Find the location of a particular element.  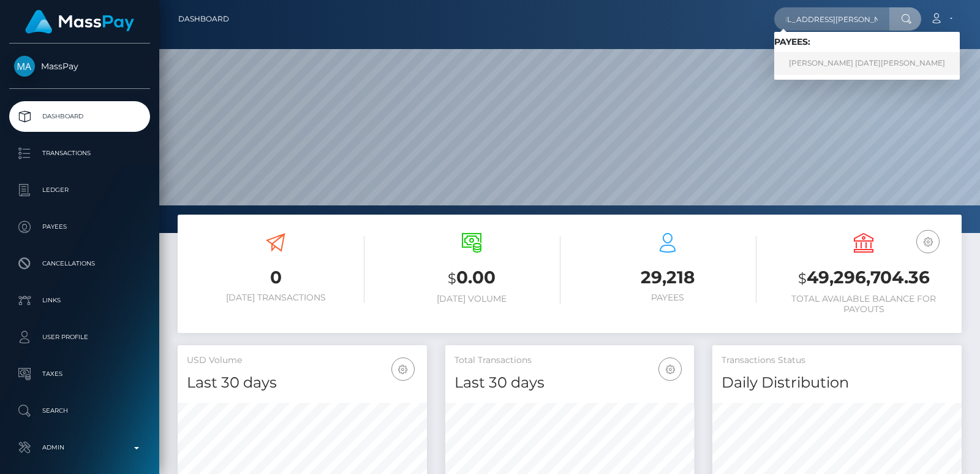

a: User Profile is located at coordinates (80, 337).